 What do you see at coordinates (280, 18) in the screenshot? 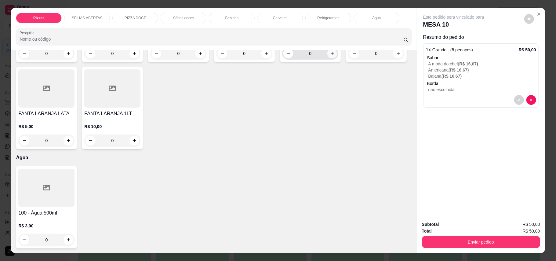
I see `p: Cervejas` at bounding box center [280, 18].